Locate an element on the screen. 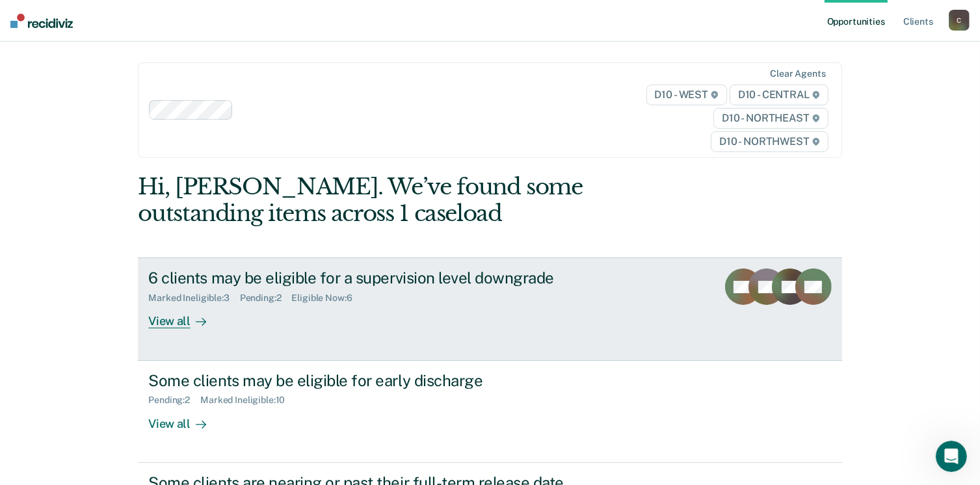 The image size is (980, 485). a: Some clients may be eligible for early dischargePending:2Marked Ineligible:10View all is located at coordinates (490, 411).